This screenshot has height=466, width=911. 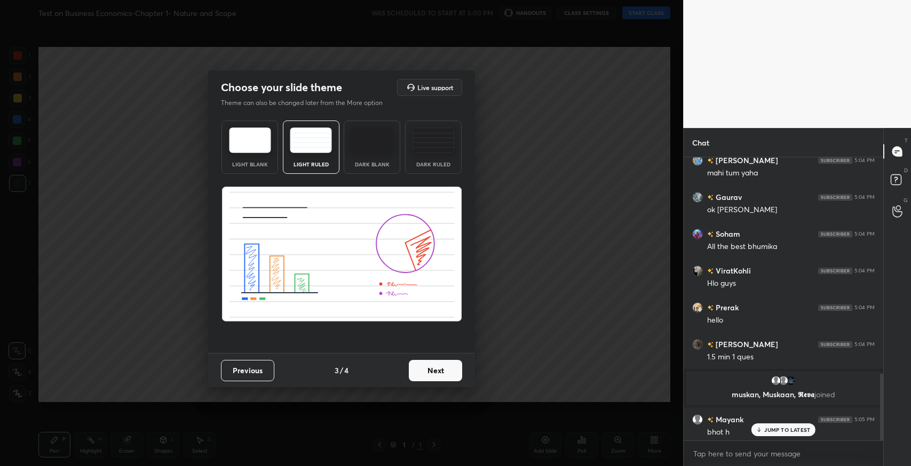 What do you see at coordinates (791, 358) in the screenshot?
I see `div: 1.5 min 1 ques` at bounding box center [791, 358].